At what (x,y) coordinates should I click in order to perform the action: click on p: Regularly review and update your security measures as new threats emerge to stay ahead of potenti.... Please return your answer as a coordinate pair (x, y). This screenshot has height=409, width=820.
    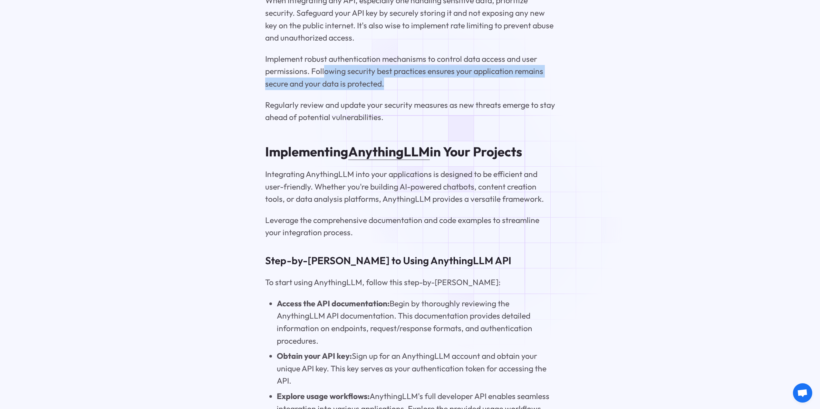
    Looking at the image, I should click on (410, 111).